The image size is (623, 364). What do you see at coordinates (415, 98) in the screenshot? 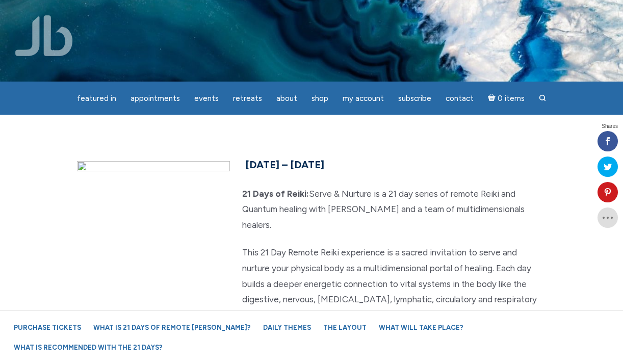
I see `a: Subscribe` at bounding box center [415, 98].